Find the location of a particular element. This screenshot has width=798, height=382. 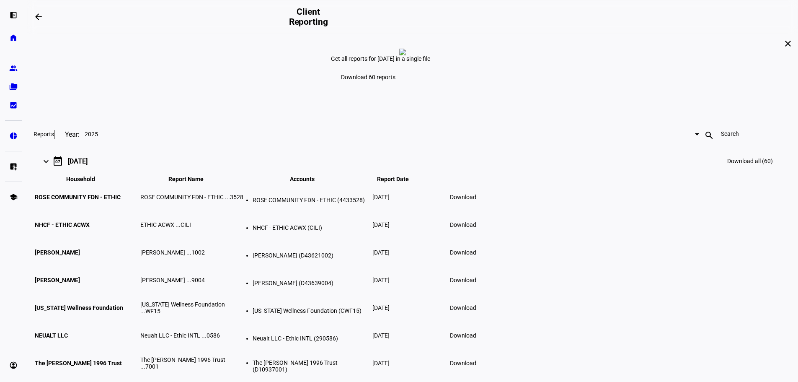

span: 2025 is located at coordinates (91, 134).